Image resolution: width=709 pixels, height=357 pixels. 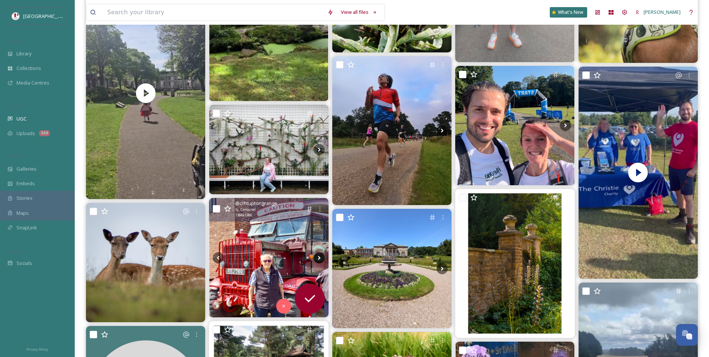 I want to click on span: Library, so click(x=24, y=53).